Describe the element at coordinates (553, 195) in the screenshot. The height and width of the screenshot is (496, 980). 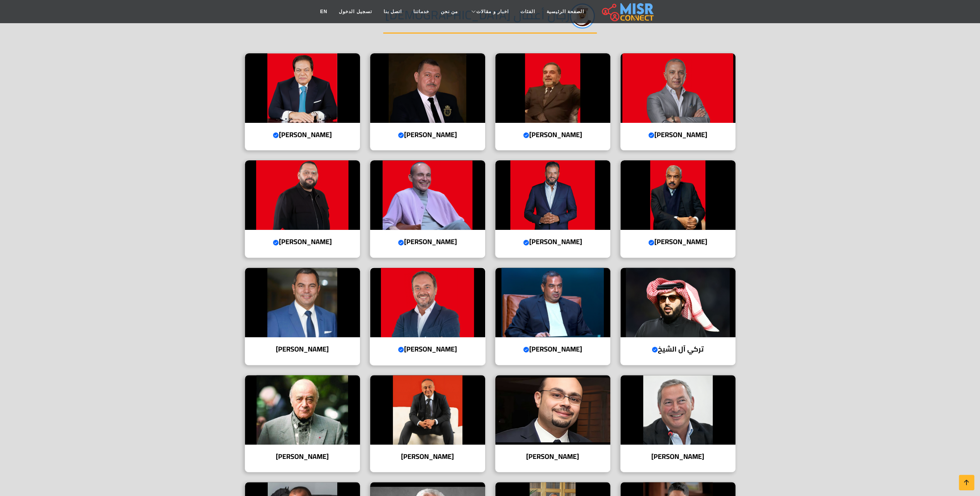
I see `img: أيمن ممدوح` at that location.